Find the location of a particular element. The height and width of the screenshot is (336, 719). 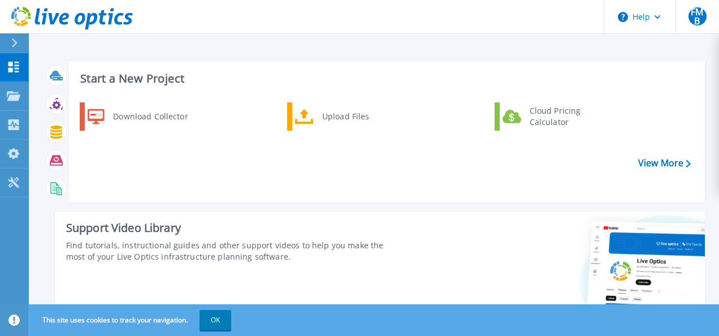

h3: Start a New Project is located at coordinates (385, 79).